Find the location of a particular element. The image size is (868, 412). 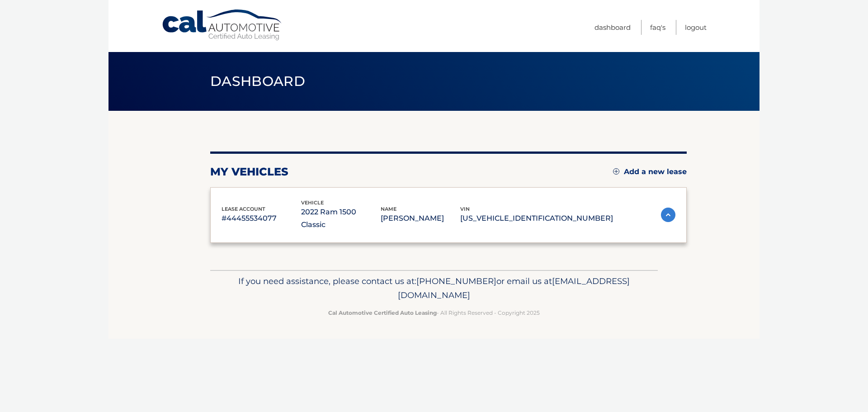

span: lease account is located at coordinates (243, 209).